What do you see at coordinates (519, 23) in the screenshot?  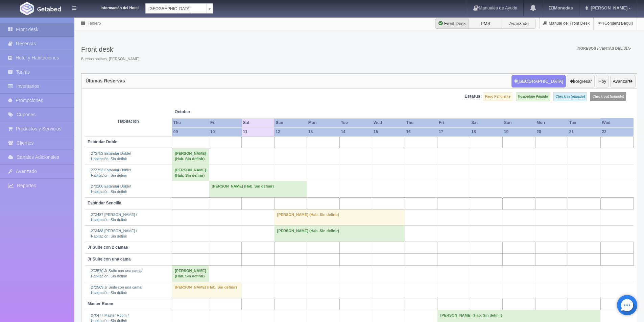 I see `label: Avanzado` at bounding box center [519, 23].